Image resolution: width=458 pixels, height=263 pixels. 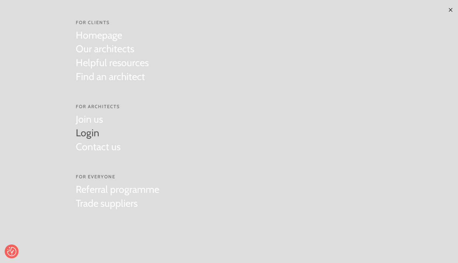 What do you see at coordinates (12, 252) in the screenshot?
I see `img: Revisit consent button` at bounding box center [12, 252].